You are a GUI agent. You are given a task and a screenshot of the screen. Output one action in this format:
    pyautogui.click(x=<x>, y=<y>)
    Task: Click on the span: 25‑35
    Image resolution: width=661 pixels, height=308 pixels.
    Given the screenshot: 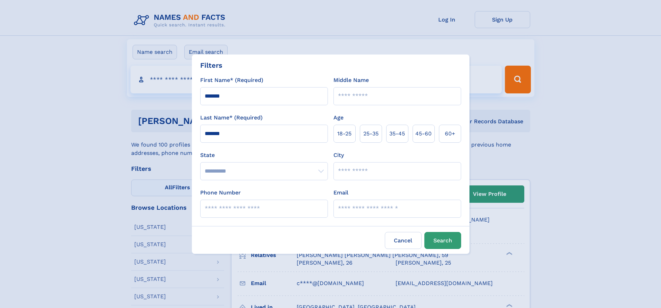 What is the action you would take?
    pyautogui.click(x=371, y=133)
    